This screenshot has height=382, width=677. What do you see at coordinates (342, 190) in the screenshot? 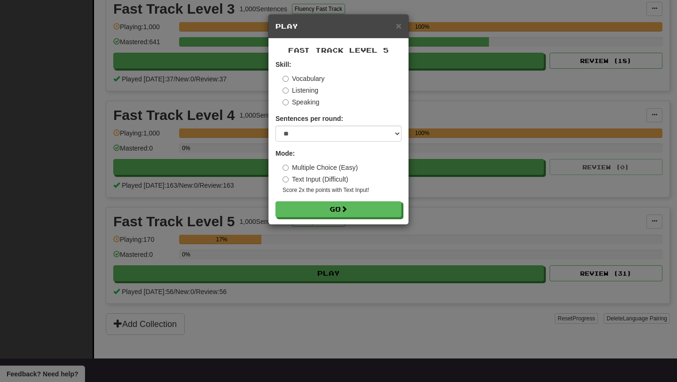
I see `small: Score 2x the points with Text Input !` at bounding box center [342, 190].